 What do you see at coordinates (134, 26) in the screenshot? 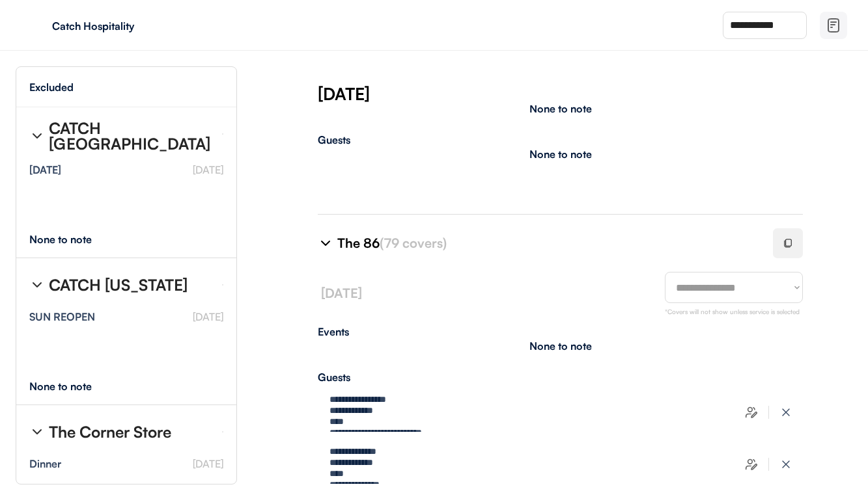
I see `div: Catch Hospitality` at bounding box center [134, 26].